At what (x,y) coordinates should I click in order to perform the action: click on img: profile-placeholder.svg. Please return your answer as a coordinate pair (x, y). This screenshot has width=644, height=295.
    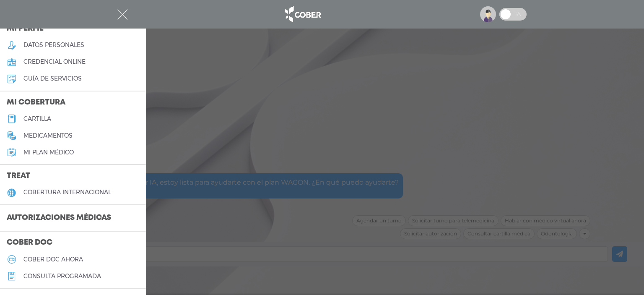
    Looking at the image, I should click on (488, 14).